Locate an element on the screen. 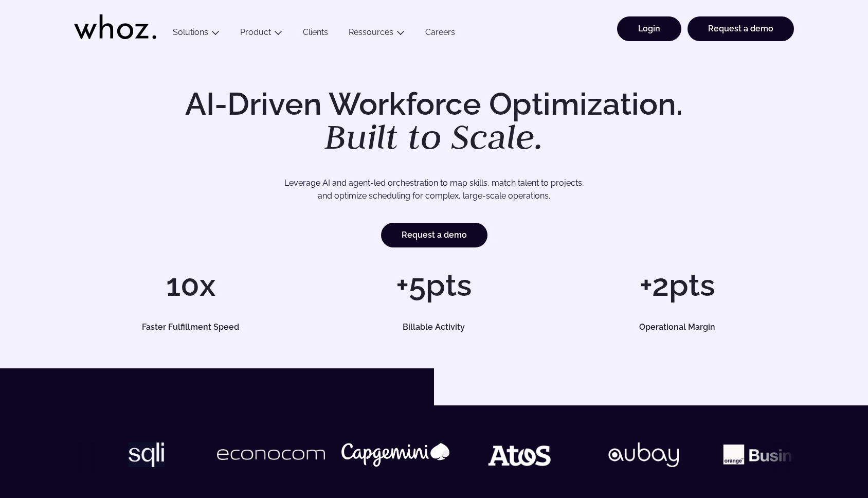 The image size is (868, 498). button: Product is located at coordinates (261, 34).